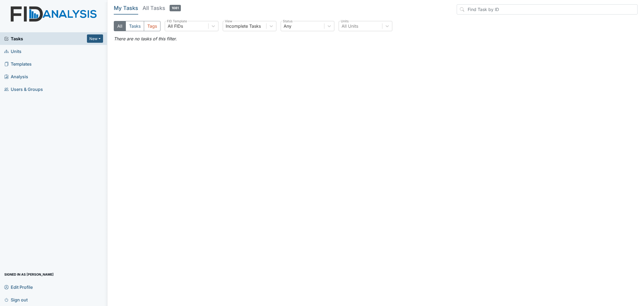  What do you see at coordinates (350, 26) in the screenshot?
I see `div: All Units` at bounding box center [350, 26].